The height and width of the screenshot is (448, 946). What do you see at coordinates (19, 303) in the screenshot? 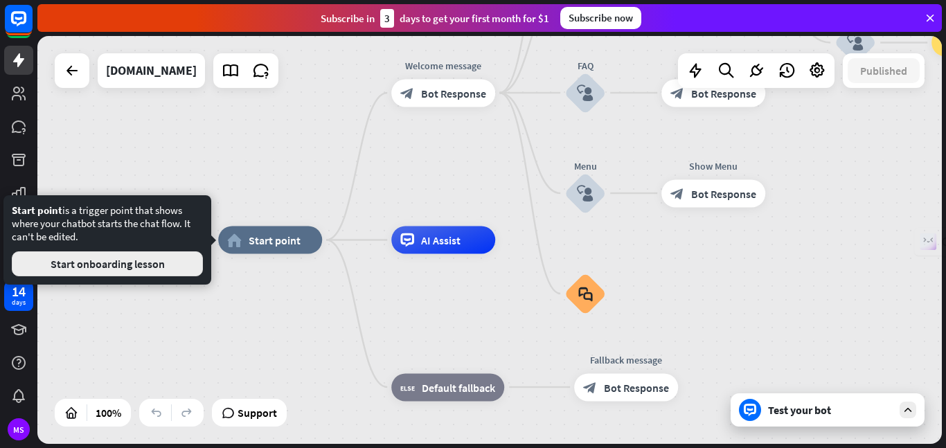
I see `div: days` at bounding box center [19, 303].